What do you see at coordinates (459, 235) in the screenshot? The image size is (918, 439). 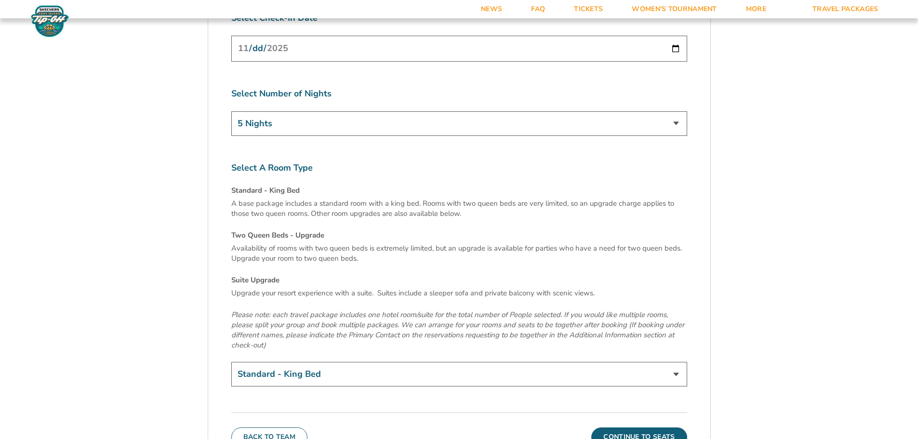 I see `h4: Two Queen Beds - Upgrade` at bounding box center [459, 235].